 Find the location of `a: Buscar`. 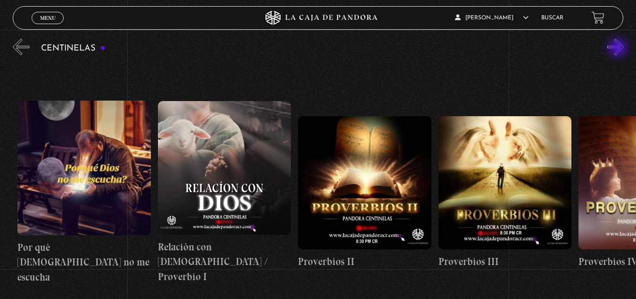

a: Buscar is located at coordinates (552, 18).